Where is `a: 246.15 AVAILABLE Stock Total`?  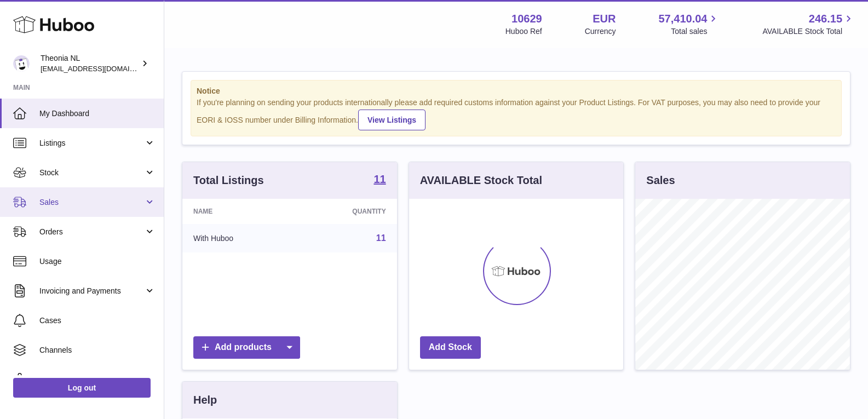
a: 246.15 AVAILABLE Stock Total is located at coordinates (809, 24).